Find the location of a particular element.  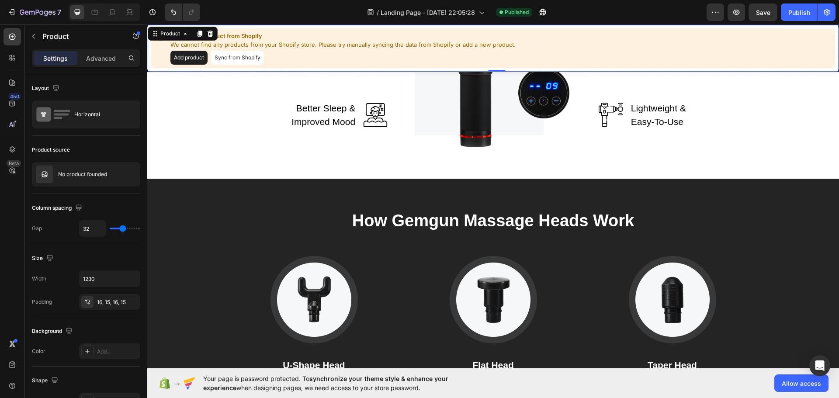

span: Published is located at coordinates (517, 12).